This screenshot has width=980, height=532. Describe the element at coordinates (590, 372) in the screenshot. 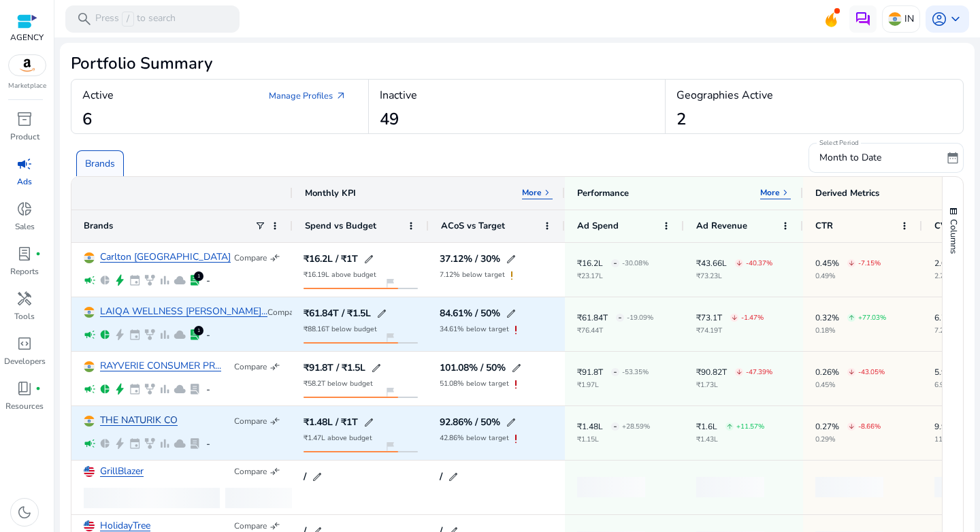

I see `p: ₹91.8T` at that location.